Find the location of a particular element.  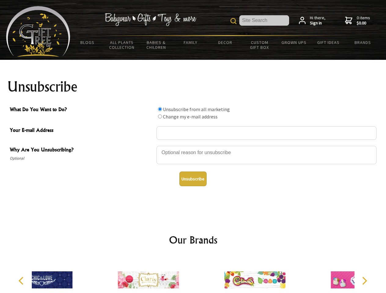

a: Gift Ideas is located at coordinates (328, 42).